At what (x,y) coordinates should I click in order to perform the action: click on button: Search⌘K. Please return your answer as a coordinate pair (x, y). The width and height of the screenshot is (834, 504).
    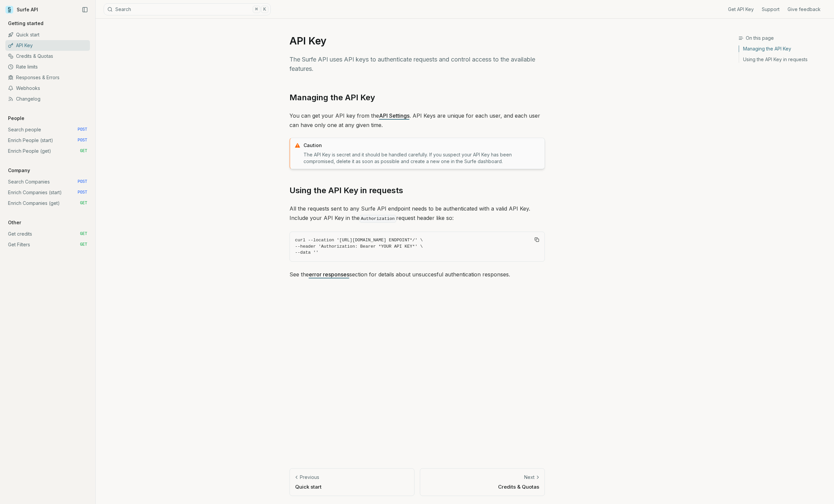
    Looking at the image, I should click on (187, 10).